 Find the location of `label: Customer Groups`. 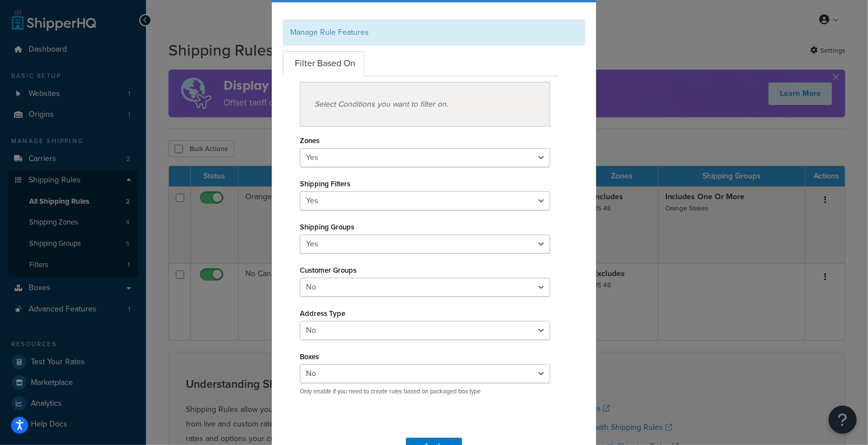

label: Customer Groups is located at coordinates (328, 270).